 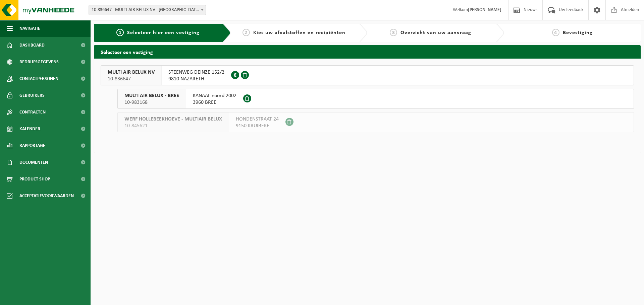 I want to click on span: Bedrijfsgegevens, so click(x=39, y=62).